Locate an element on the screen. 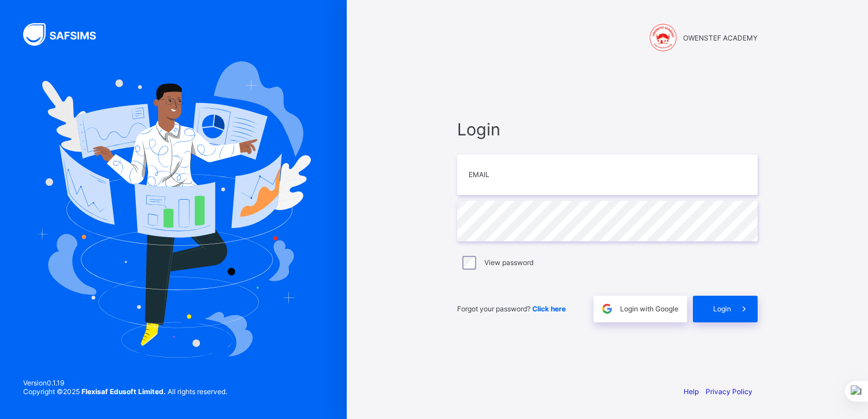 This screenshot has width=868, height=419. a: Click here is located at coordinates (549, 309).